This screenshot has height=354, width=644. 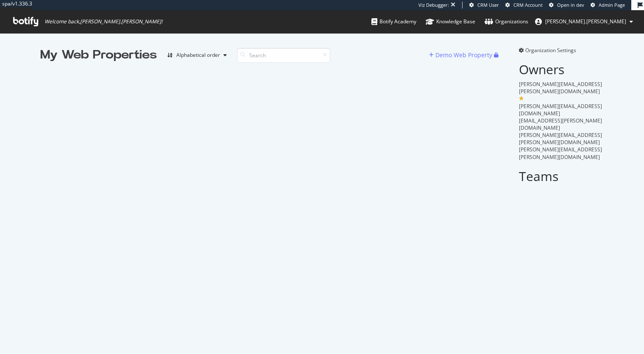 What do you see at coordinates (586, 21) in the screenshot?
I see `span: melanie.muller` at bounding box center [586, 21].